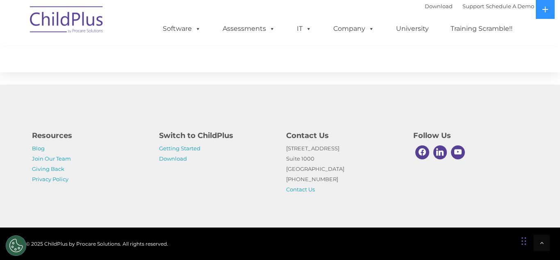  I want to click on span: Phone number, so click(131, 91).